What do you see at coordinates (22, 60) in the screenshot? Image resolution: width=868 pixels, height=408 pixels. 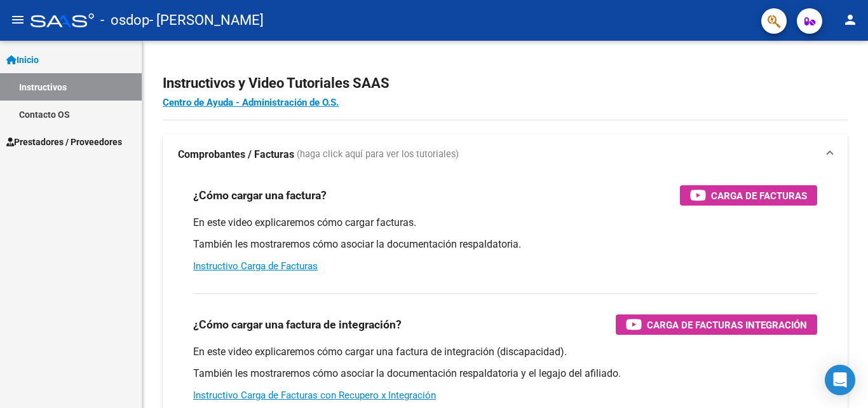 I see `span: Inicio` at bounding box center [22, 60].